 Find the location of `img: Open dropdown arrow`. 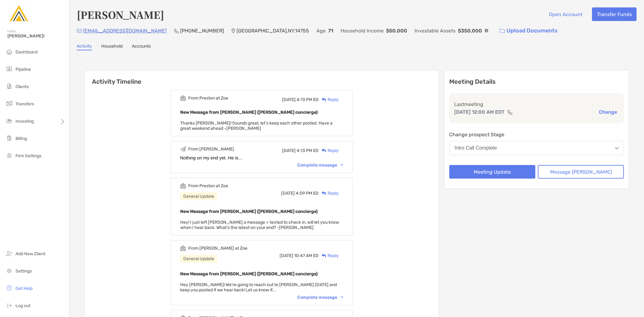

img: Open dropdown arrow is located at coordinates (617, 148).